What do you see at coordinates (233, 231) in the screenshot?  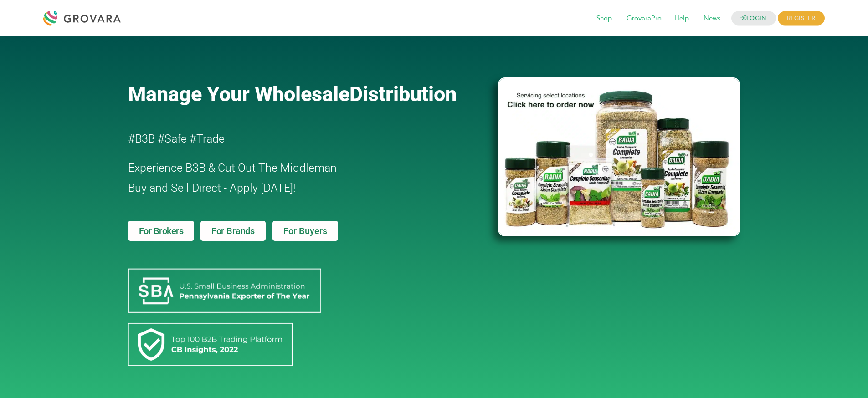 I see `a: For Brands` at bounding box center [233, 231].